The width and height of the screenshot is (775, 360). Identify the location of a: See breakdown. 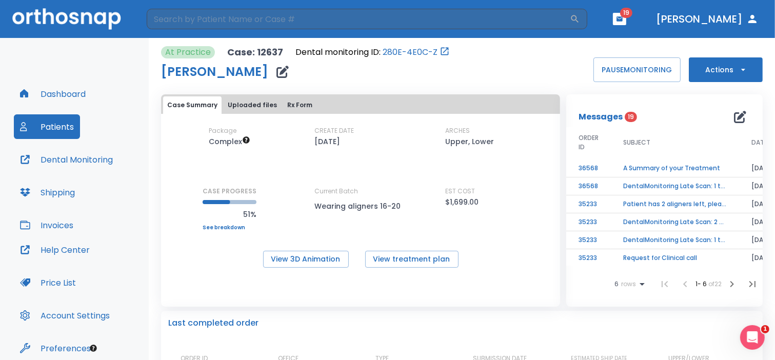
(229, 228).